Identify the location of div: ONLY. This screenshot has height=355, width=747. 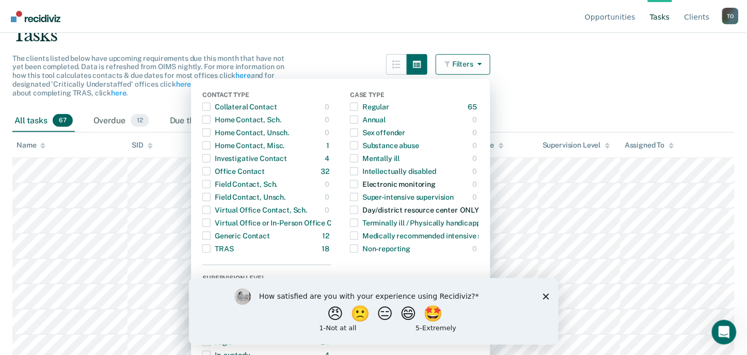
(469, 210).